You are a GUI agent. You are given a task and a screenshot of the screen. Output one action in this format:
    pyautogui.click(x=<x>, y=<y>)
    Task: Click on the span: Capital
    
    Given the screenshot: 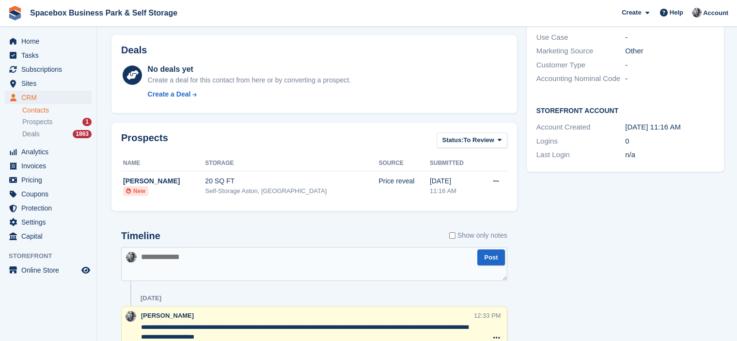 What is the action you would take?
    pyautogui.click(x=50, y=236)
    